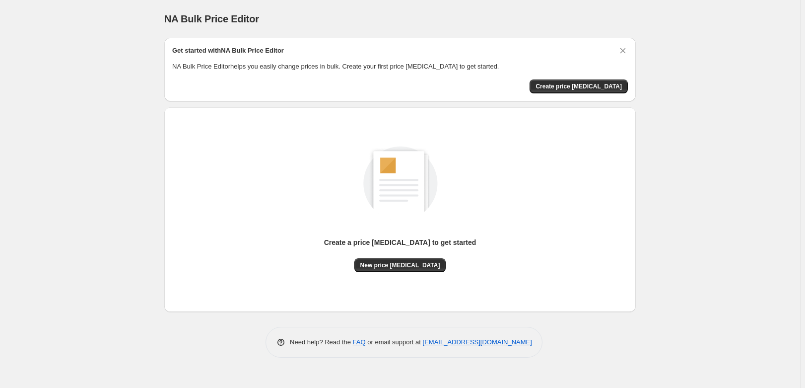 Image resolution: width=805 pixels, height=388 pixels. I want to click on span: or email support at, so click(394, 341).